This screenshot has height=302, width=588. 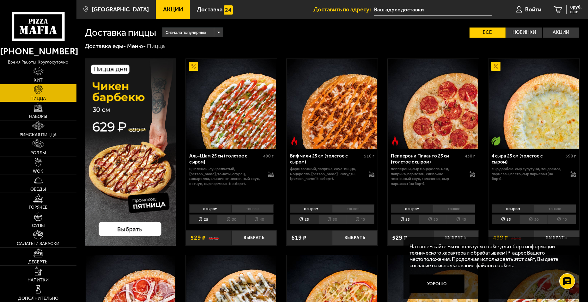 I want to click on img: Аль-Шам 25 см (толстое с сыром), so click(x=231, y=104).